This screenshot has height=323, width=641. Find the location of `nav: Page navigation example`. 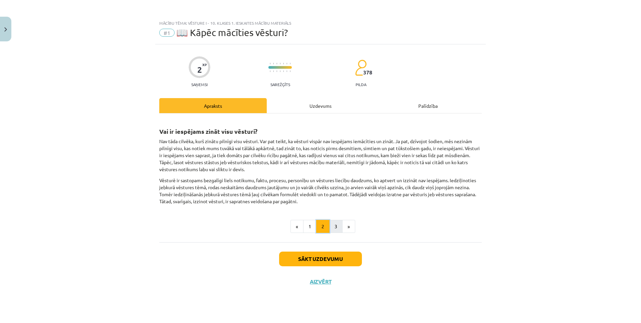

nav: Page navigation example is located at coordinates (320, 227).